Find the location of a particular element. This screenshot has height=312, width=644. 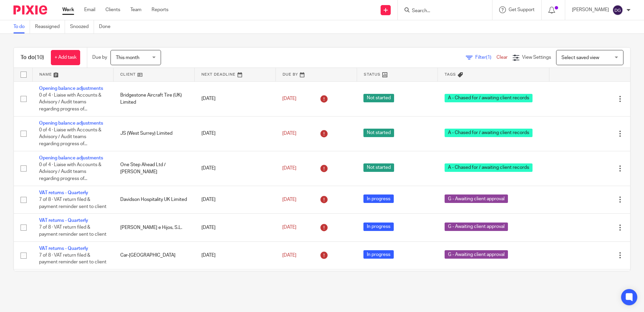

span: Tags is located at coordinates (450, 74).